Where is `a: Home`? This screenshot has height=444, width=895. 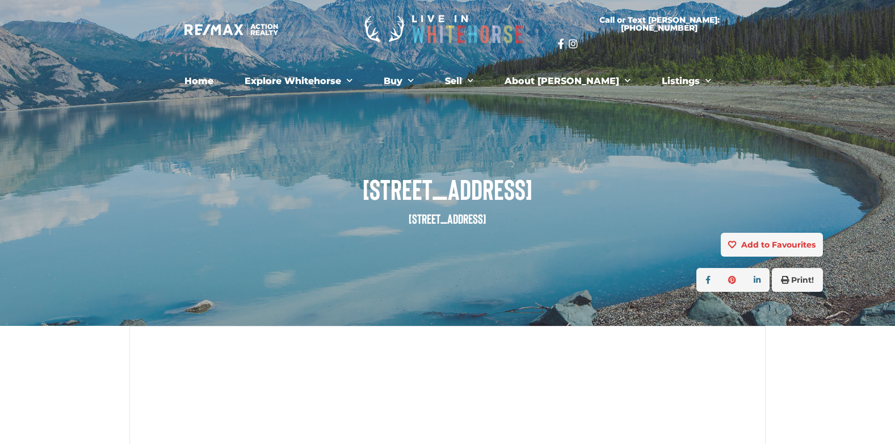
a: Home is located at coordinates (199, 81).